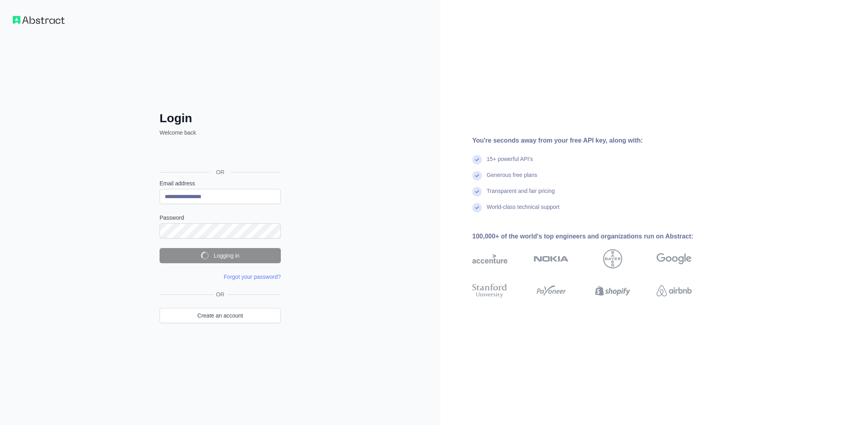 This screenshot has height=425, width=868. I want to click on a: Forgot your password?, so click(252, 277).